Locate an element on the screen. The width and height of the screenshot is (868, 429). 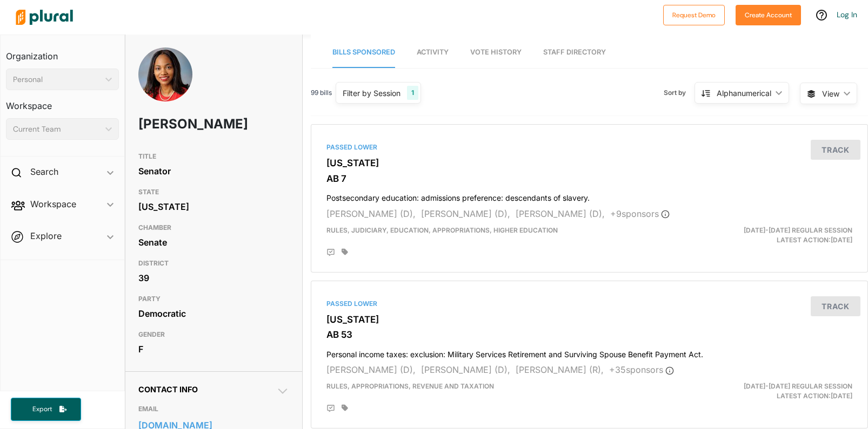
h3: CHAMBER is located at coordinates (213, 228).